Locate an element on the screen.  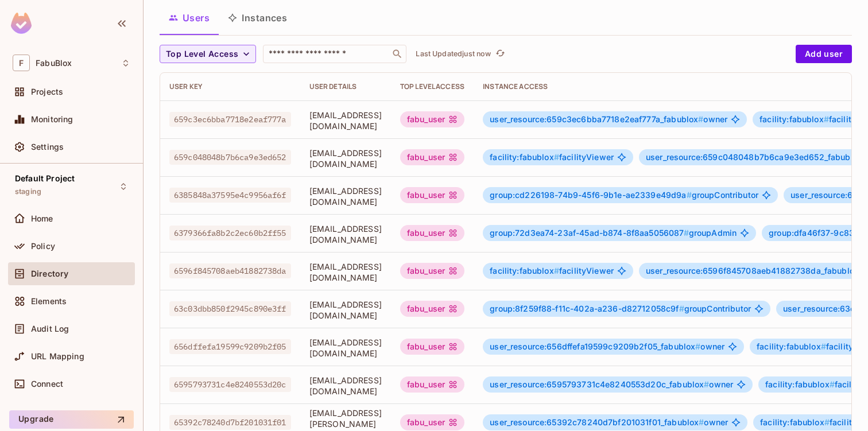
span: Default Project is located at coordinates (45, 178).